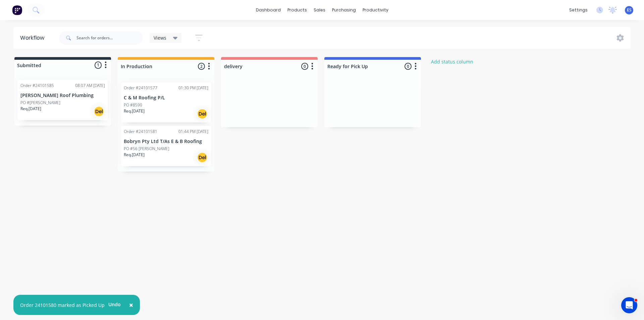 The height and width of the screenshot is (320, 644). Describe the element at coordinates (166, 141) in the screenshot. I see `p: Bobryn Pty Ltd T/As E & B Roofing` at that location.